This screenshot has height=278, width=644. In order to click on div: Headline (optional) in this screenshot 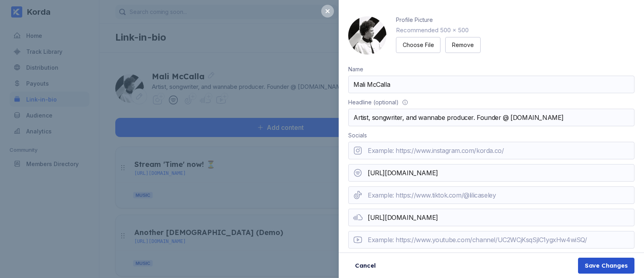, I will do `click(373, 102)`.